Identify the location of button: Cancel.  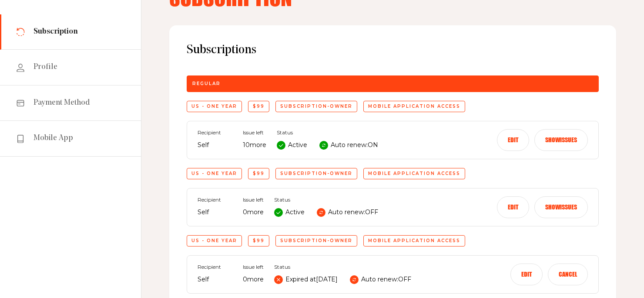
(568, 274).